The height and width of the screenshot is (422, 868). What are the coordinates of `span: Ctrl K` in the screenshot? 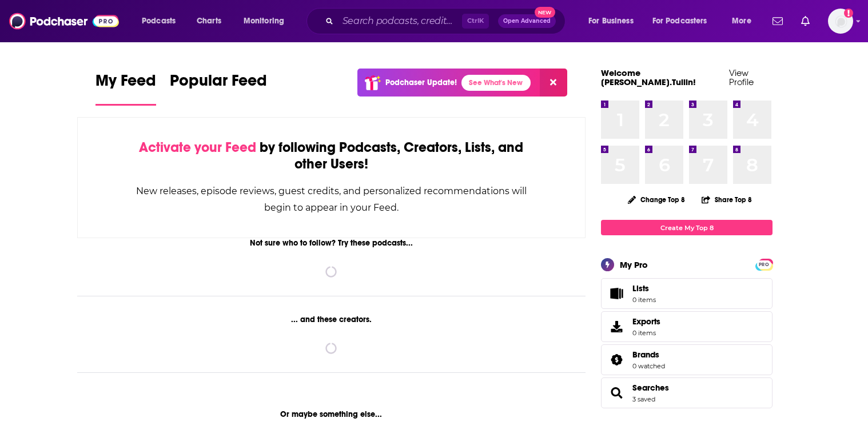 It's located at (475, 21).